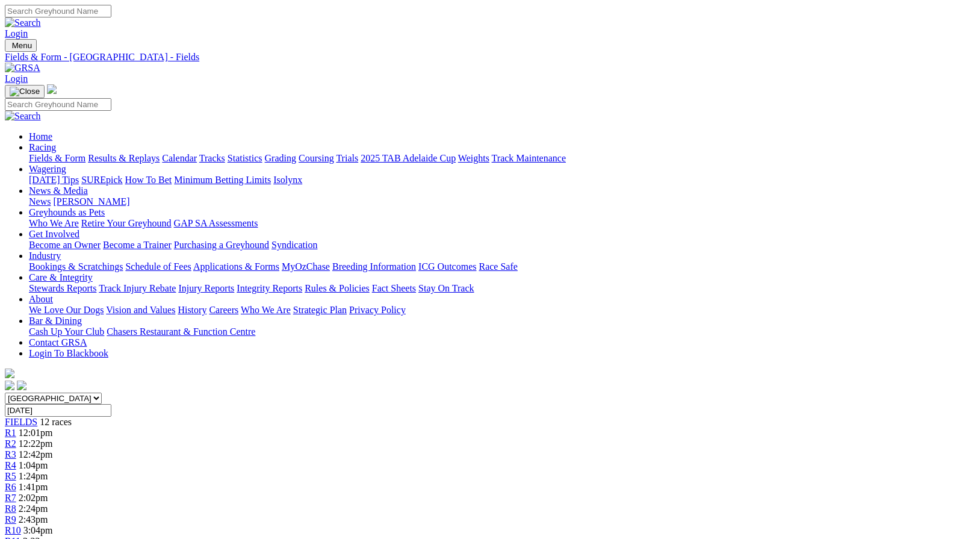 The width and height of the screenshot is (980, 539). What do you see at coordinates (69, 353) in the screenshot?
I see `a: Login To Blackbook` at bounding box center [69, 353].